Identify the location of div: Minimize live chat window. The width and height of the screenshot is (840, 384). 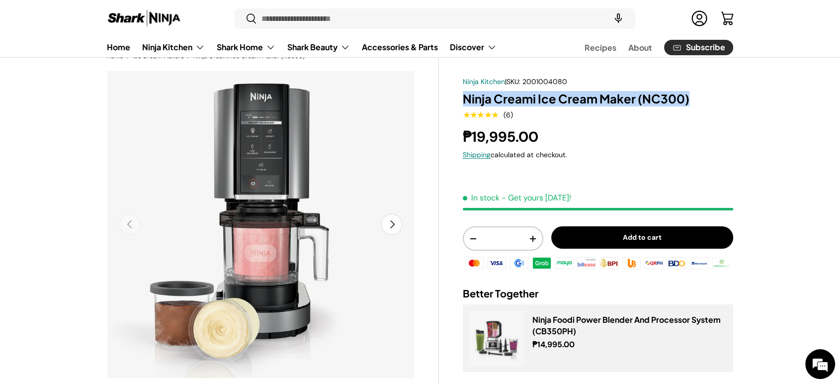
(175, 17).